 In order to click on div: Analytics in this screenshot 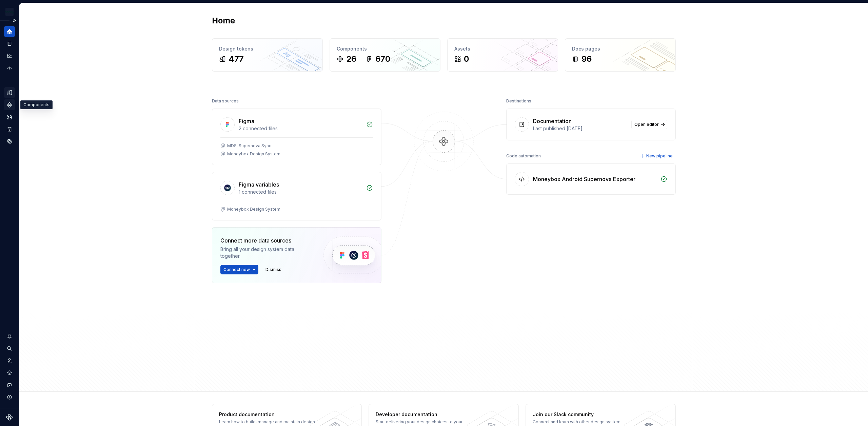, I will do `click(9, 56)`.